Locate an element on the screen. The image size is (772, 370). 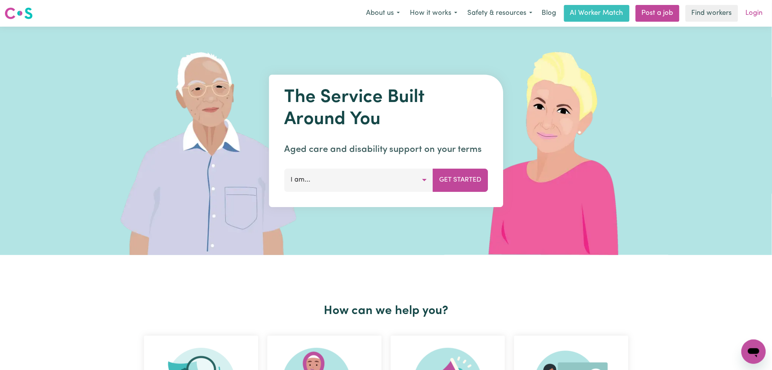
button: I am... is located at coordinates (358, 180).